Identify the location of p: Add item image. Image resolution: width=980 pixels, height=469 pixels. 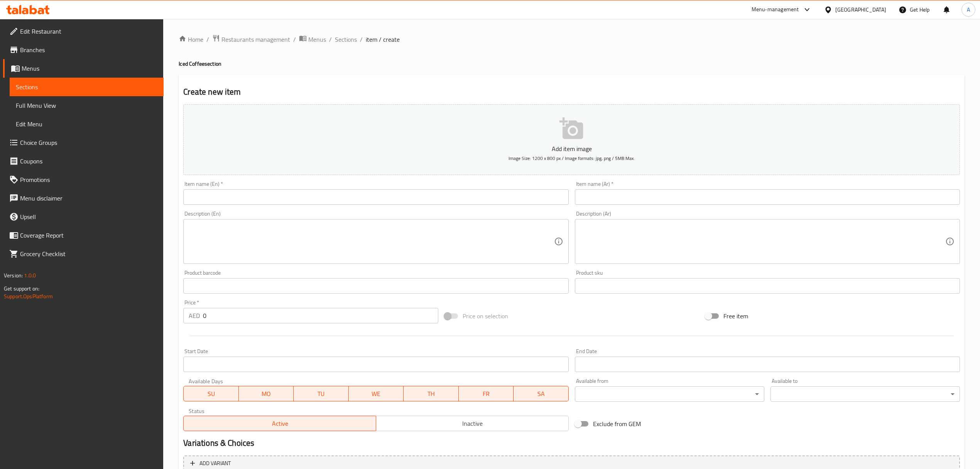
(572, 149).